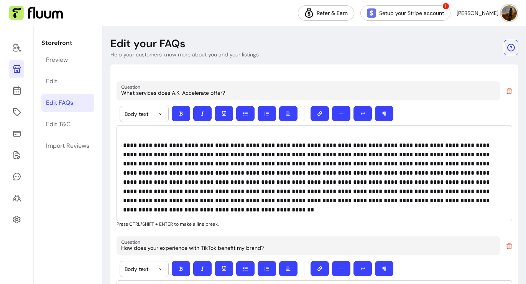 This screenshot has width=526, height=284. What do you see at coordinates (68, 43) in the screenshot?
I see `p: Storefront` at bounding box center [68, 43].